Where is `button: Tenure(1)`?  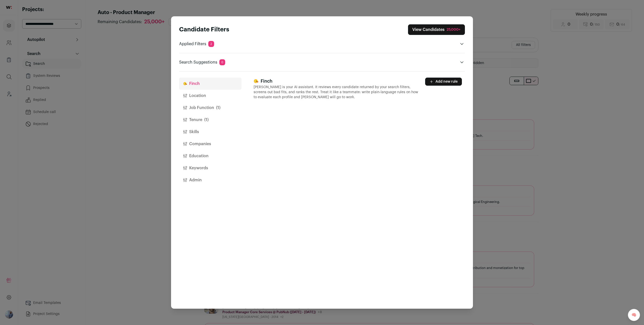
button: Tenure(1) is located at coordinates (210, 120).